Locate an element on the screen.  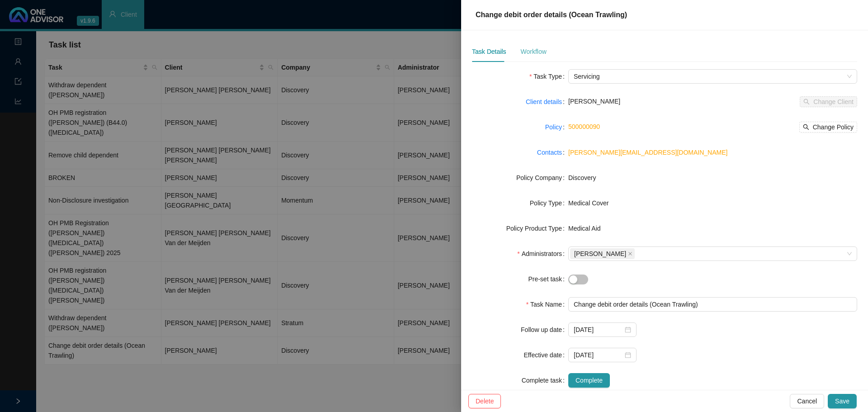
a: 500000090 is located at coordinates (584, 127).